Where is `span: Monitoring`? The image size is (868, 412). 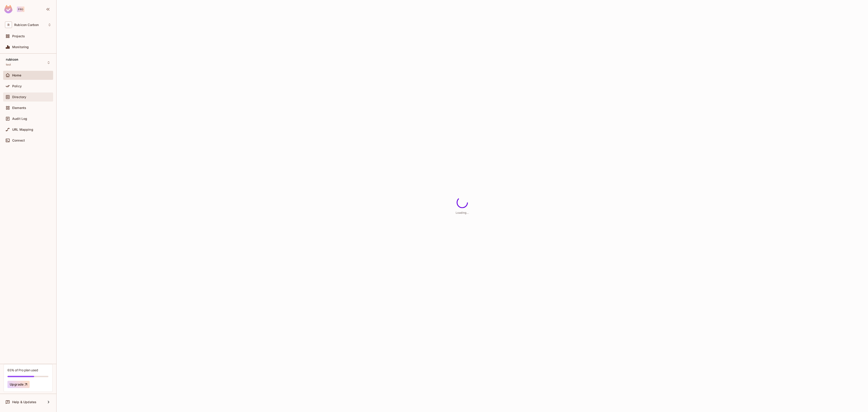
span: Monitoring is located at coordinates (21, 47).